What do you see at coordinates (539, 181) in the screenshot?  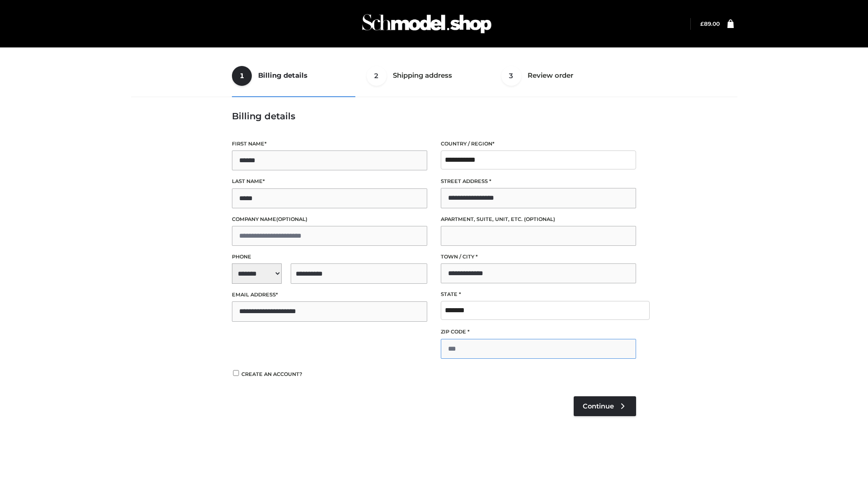 I see `label: Street address` at bounding box center [539, 181].